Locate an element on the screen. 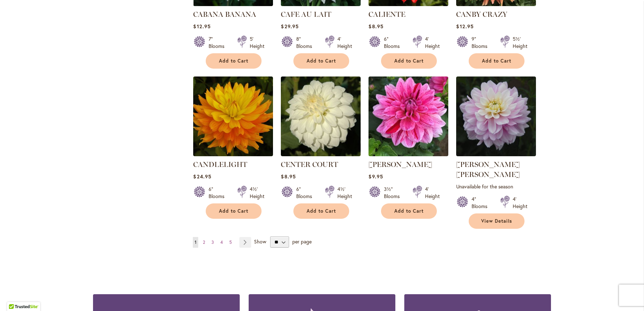  img: CENTER COURT is located at coordinates (320, 116).